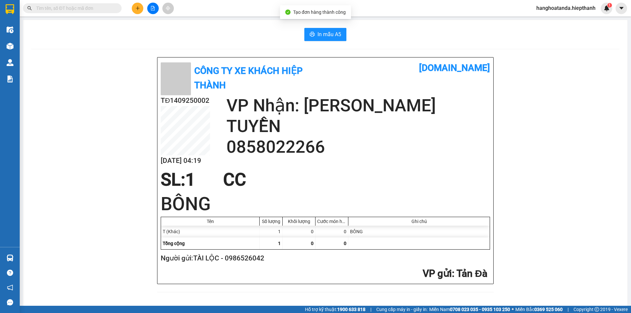 The image size is (631, 313). Describe the element at coordinates (621, 8) in the screenshot. I see `button: caret-down` at that location.